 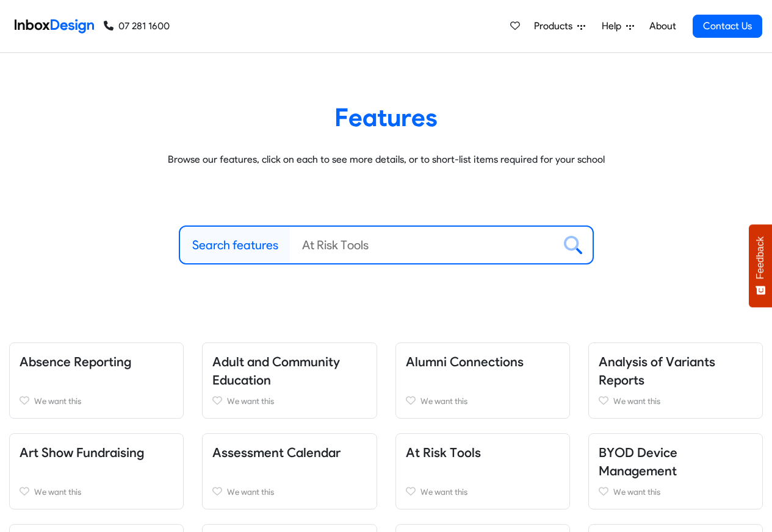 What do you see at coordinates (560, 26) in the screenshot?
I see `a: Products` at bounding box center [560, 26].